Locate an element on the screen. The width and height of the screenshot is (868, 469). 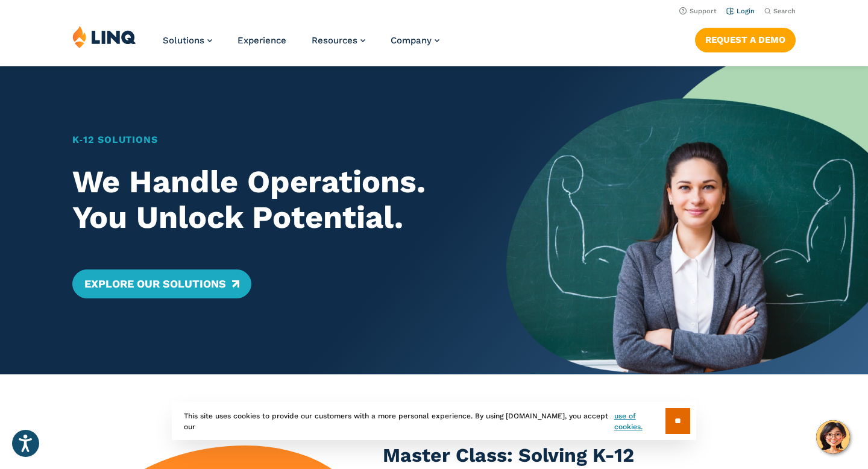
span: Solutions is located at coordinates (183, 41).